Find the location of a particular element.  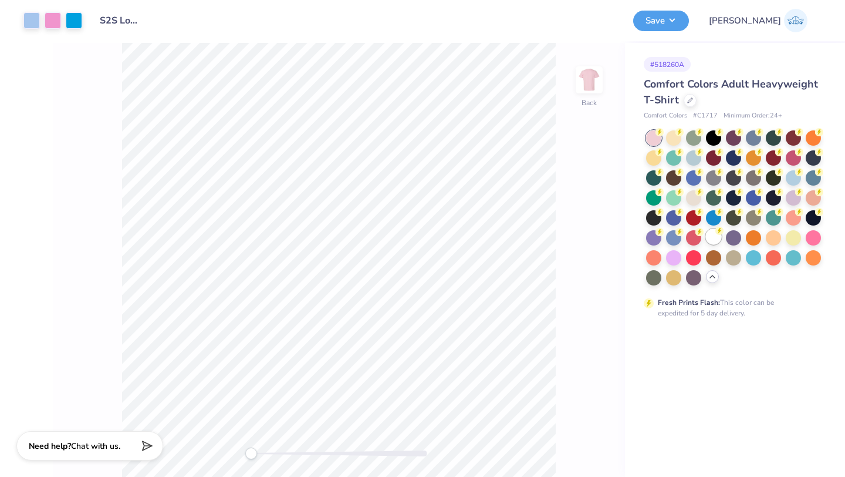

img: Back is located at coordinates (589, 80).